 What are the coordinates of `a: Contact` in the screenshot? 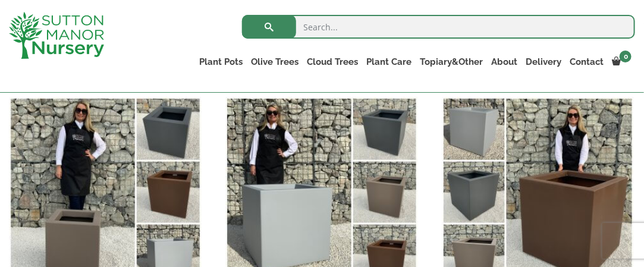 It's located at (586, 61).